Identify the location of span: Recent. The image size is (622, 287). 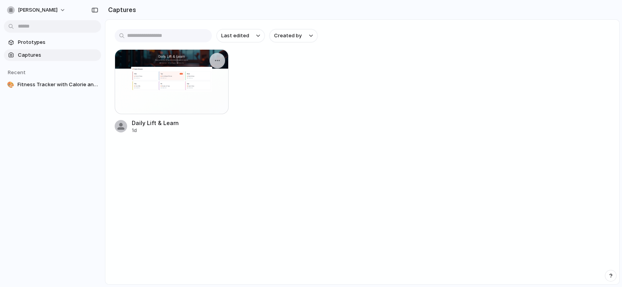
(17, 72).